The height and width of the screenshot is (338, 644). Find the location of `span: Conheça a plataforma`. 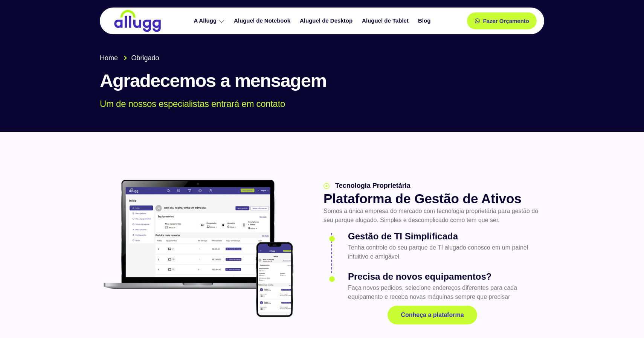

span: Conheça a plataforma is located at coordinates (432, 315).